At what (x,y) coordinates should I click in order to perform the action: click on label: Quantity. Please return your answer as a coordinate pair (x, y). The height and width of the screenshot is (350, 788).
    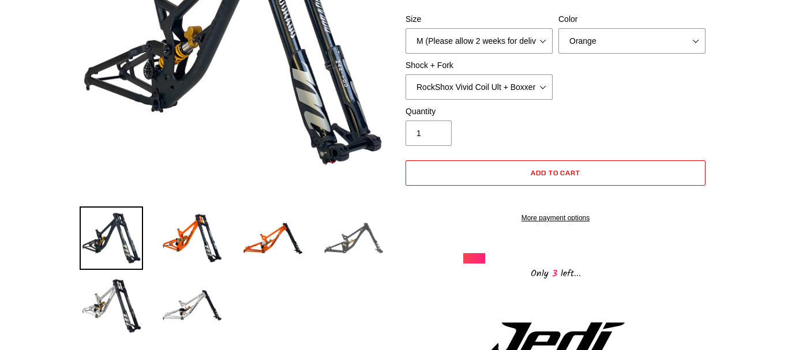
    Looking at the image, I should click on (479, 111).